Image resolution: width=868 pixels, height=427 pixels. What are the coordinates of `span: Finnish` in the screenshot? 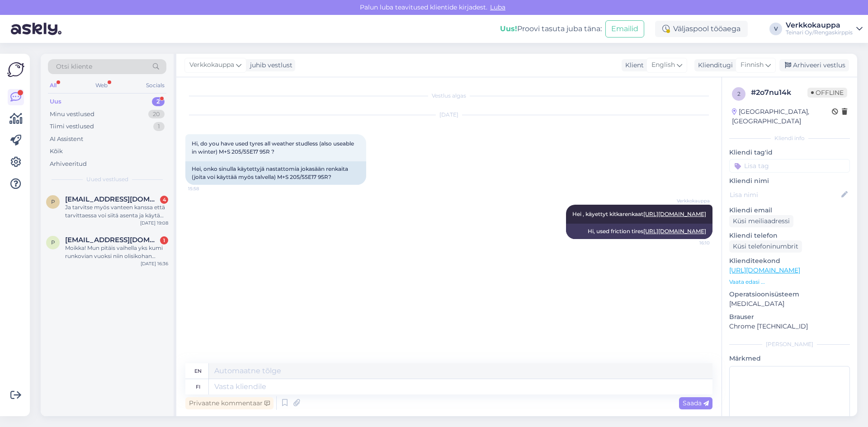 It's located at (752, 65).